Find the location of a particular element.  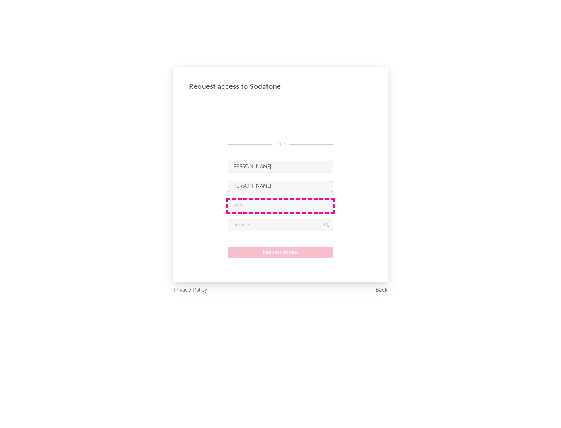

input: Email is located at coordinates (280, 206).